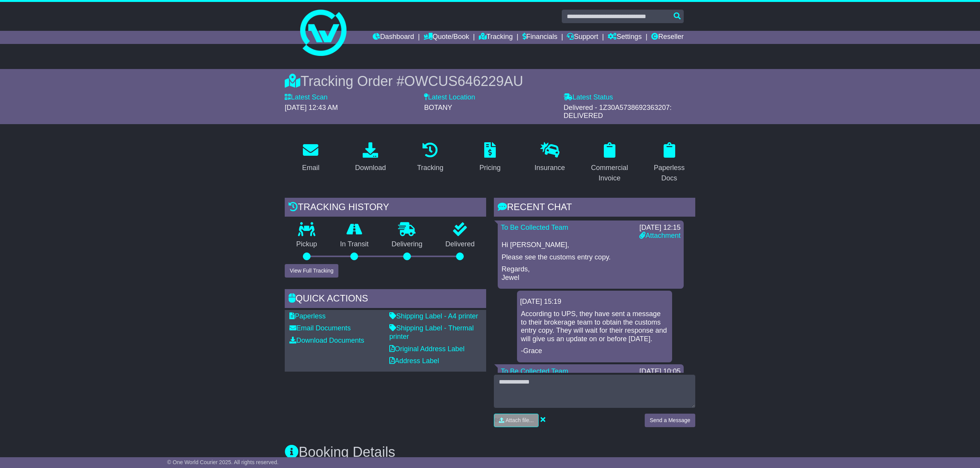 This screenshot has width=980, height=468. What do you see at coordinates (591, 273) in the screenshot?
I see `p: Regards, Jewel` at bounding box center [591, 273].